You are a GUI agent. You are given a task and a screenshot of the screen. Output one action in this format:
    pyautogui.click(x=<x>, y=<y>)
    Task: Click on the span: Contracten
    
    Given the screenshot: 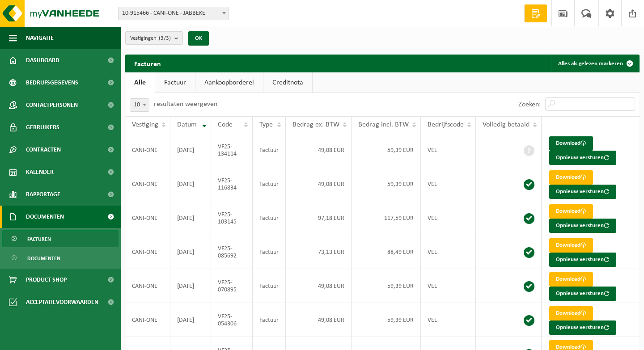 What is the action you would take?
    pyautogui.click(x=44, y=150)
    